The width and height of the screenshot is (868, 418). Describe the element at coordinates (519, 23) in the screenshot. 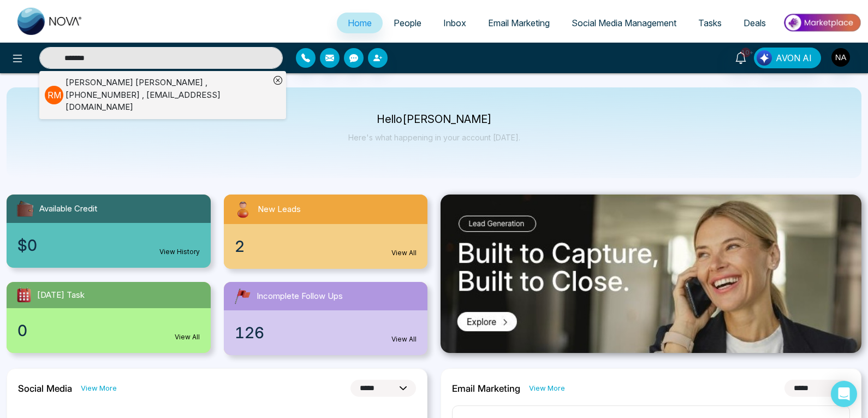

I see `a: Email Marketing` at that location.